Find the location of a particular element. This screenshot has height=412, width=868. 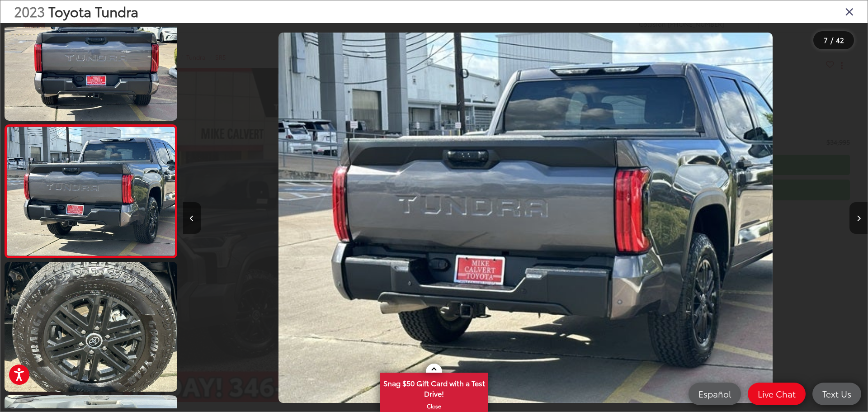

button: Next image is located at coordinates (859, 218).